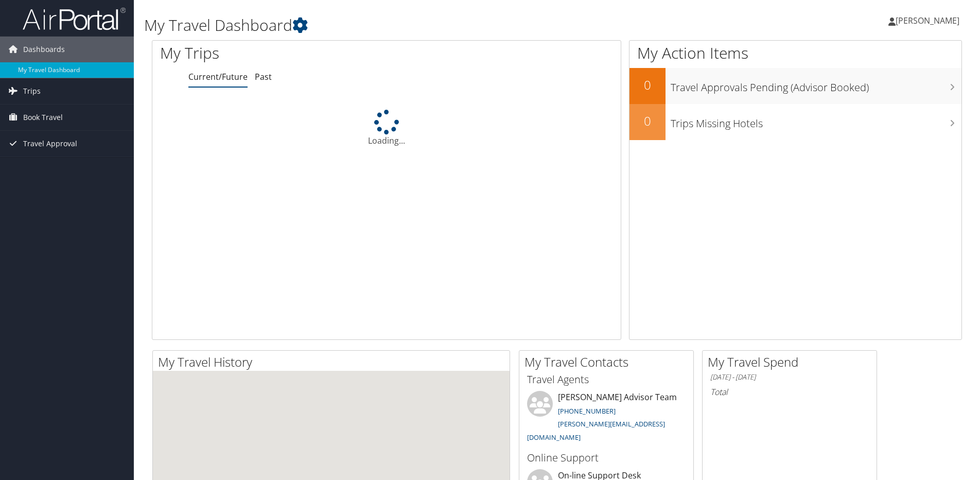  What do you see at coordinates (796, 122) in the screenshot?
I see `a: 0Trips Missing Hotels` at bounding box center [796, 122].